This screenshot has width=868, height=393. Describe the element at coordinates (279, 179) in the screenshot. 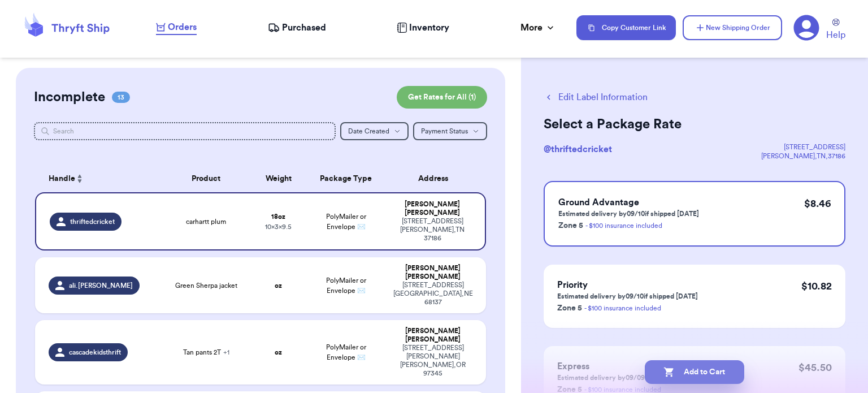

I see `th: Weight` at that location.